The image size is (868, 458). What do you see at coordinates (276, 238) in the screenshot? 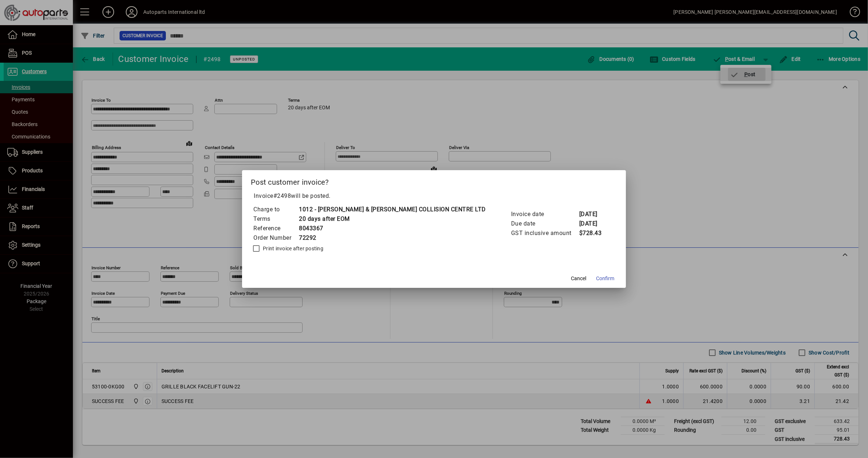
I see `td: Order Number` at bounding box center [276, 238].